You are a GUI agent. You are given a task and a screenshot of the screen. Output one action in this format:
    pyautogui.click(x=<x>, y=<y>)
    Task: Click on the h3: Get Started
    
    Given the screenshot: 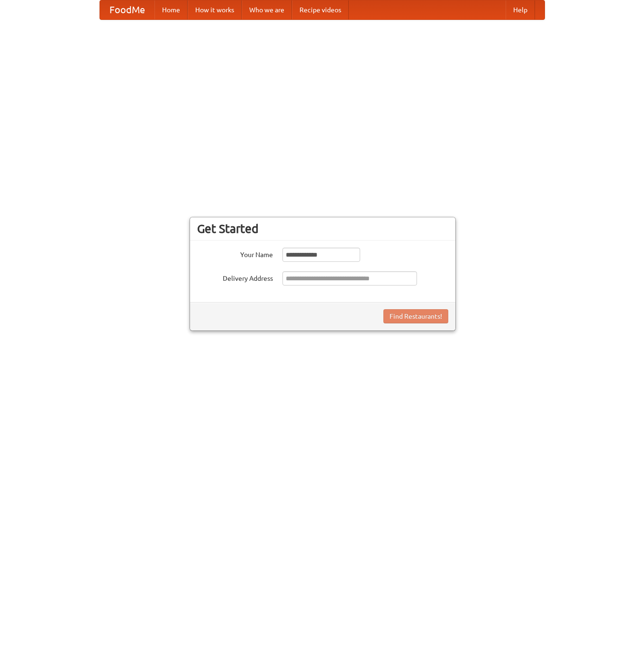 What is the action you would take?
    pyautogui.click(x=323, y=229)
    